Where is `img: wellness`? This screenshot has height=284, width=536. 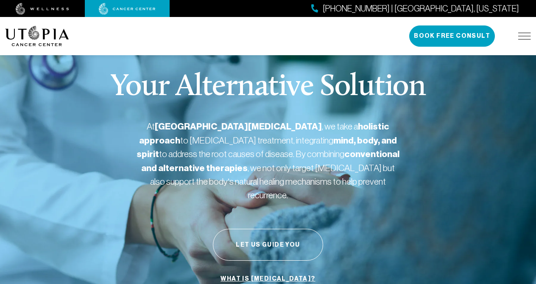 img: wellness is located at coordinates (42, 9).